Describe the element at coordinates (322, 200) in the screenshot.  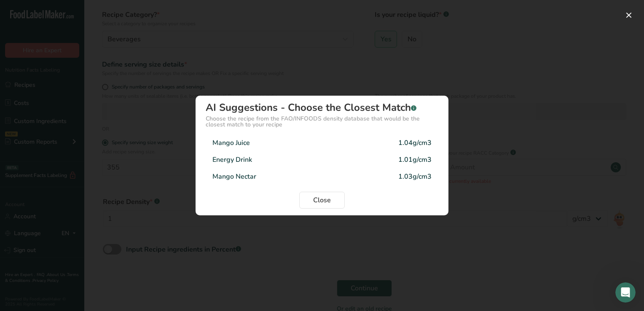
I see `button: Close` at that location.